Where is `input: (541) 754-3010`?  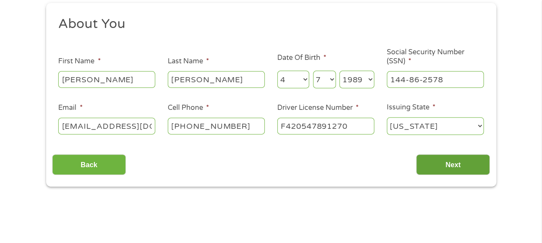 input: (541) 754-3010 is located at coordinates (216, 126).